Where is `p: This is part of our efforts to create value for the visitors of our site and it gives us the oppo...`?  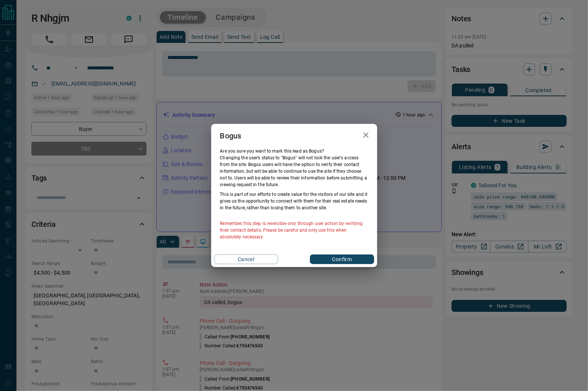
p: This is part of our efforts to create value for the visitors of our site and it gives us the oppo... is located at coordinates (294, 201).